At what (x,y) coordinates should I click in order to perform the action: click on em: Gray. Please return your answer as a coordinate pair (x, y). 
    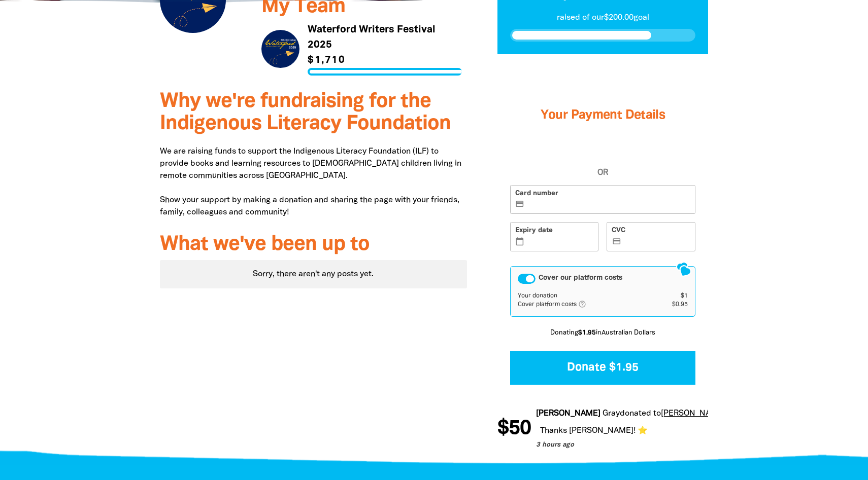
    Looking at the image, I should click on (602, 414).